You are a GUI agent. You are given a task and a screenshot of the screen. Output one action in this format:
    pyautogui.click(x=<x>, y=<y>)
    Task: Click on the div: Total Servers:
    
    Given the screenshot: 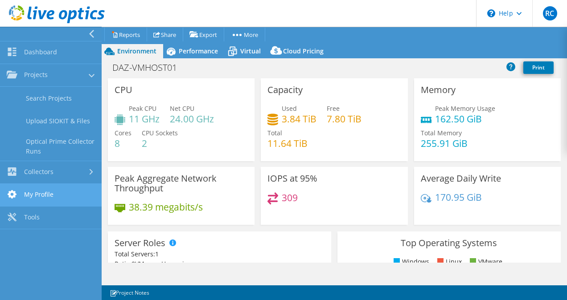 What is the action you would take?
    pyautogui.click(x=167, y=255)
    